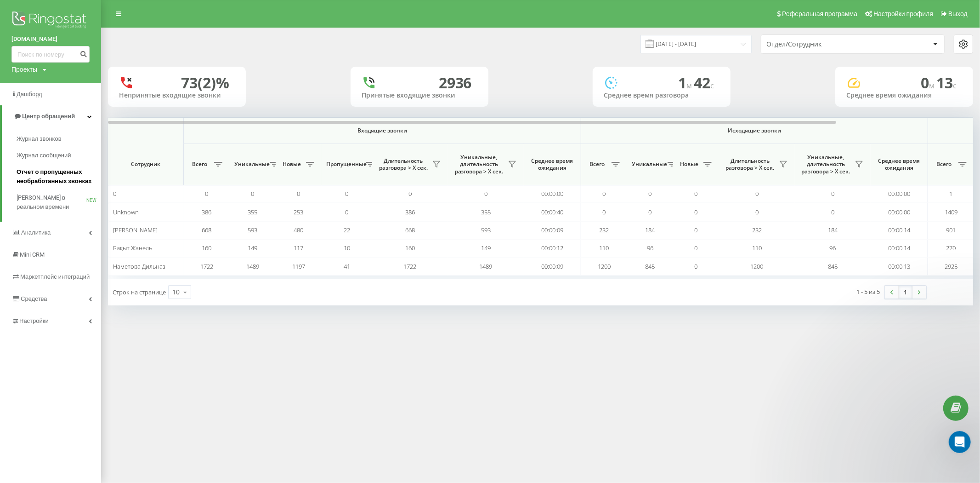 This screenshot has height=483, width=980. I want to click on img: Ringostat logo, so click(50, 21).